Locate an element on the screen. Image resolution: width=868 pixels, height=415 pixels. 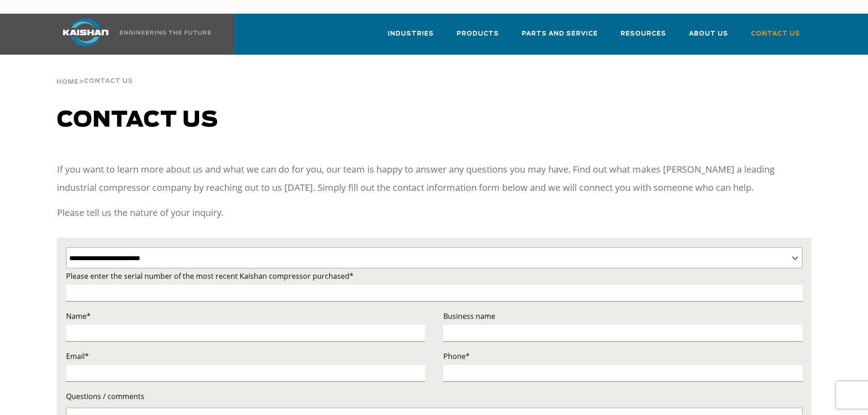
a: Contact Us is located at coordinates (775, 37).